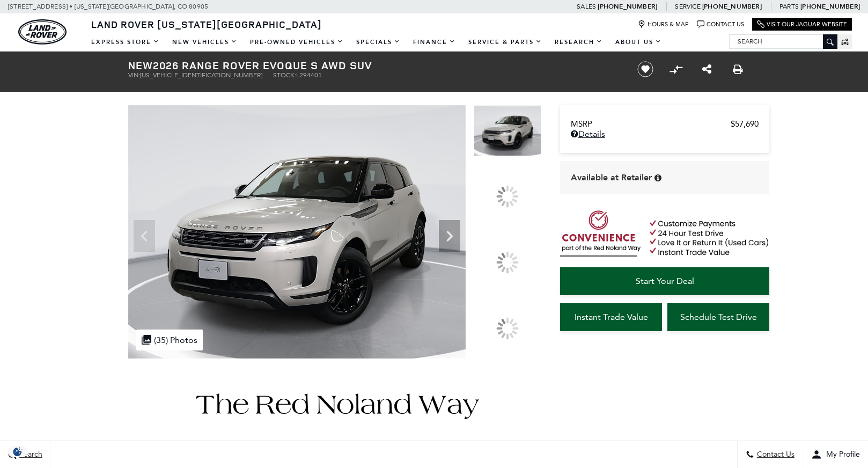 This screenshot has width=868, height=468. What do you see at coordinates (125, 42) in the screenshot?
I see `a: EXPRESS STORE` at bounding box center [125, 42].